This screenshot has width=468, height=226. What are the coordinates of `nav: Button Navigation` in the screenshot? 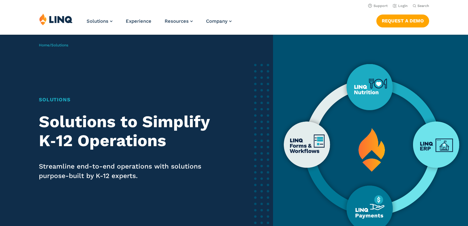 It's located at (402, 20).